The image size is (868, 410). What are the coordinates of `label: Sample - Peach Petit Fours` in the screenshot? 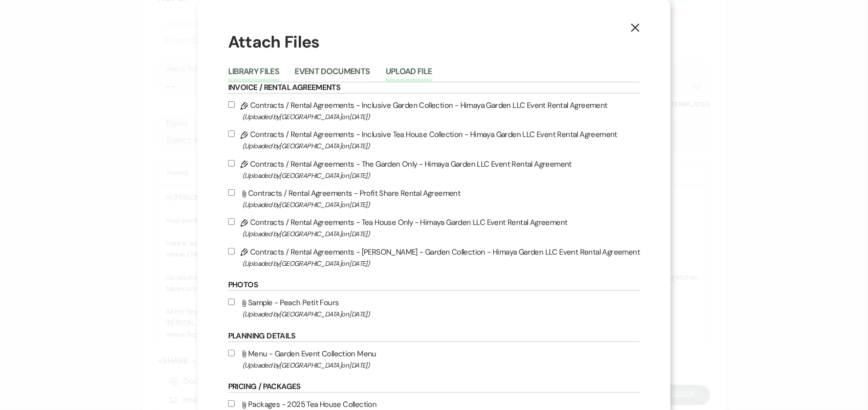 It's located at (434, 308).